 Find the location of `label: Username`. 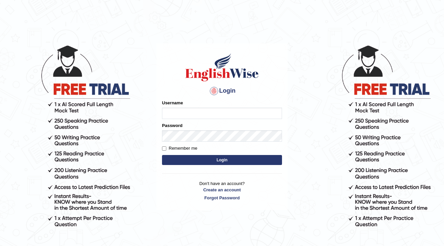

label: Username is located at coordinates (172, 103).